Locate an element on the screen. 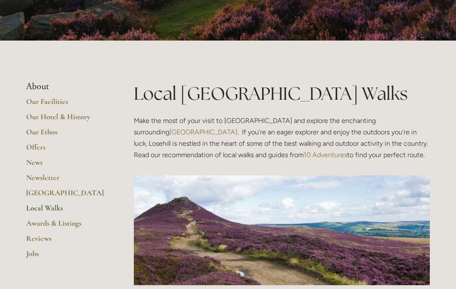 This screenshot has height=289, width=456. a: Offers is located at coordinates (66, 150).